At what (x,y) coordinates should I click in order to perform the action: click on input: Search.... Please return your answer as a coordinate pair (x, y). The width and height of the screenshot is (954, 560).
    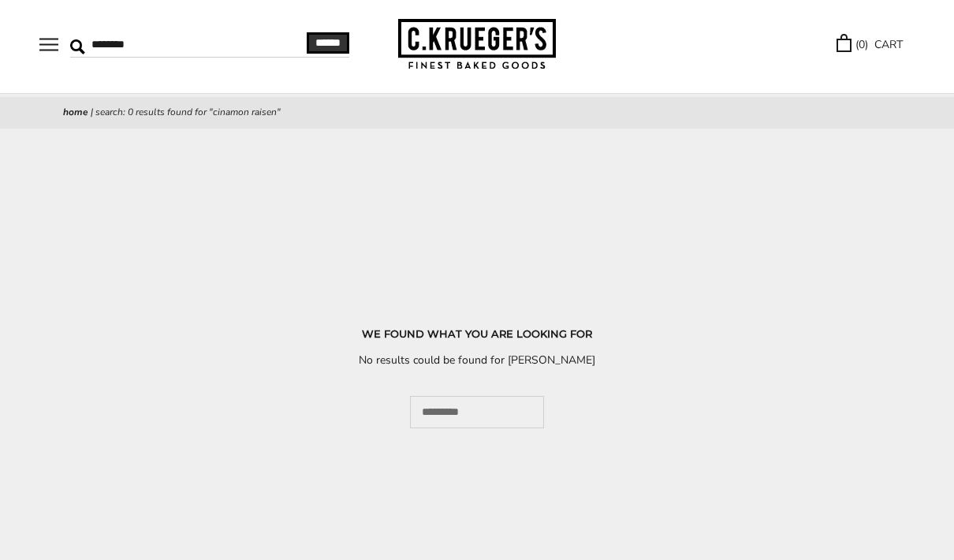
    Looking at the image, I should click on (477, 412).